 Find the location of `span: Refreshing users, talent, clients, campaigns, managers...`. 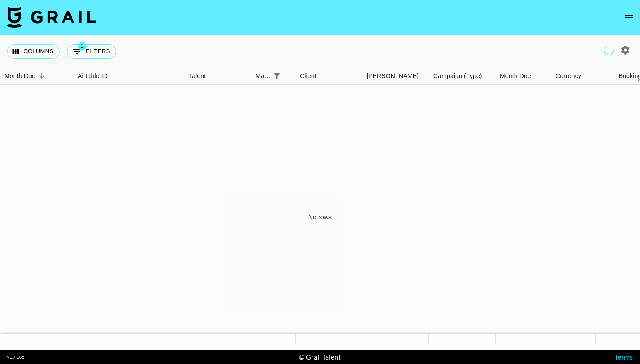

span: Refreshing users, talent, clients, campaigns, managers... is located at coordinates (608, 50).